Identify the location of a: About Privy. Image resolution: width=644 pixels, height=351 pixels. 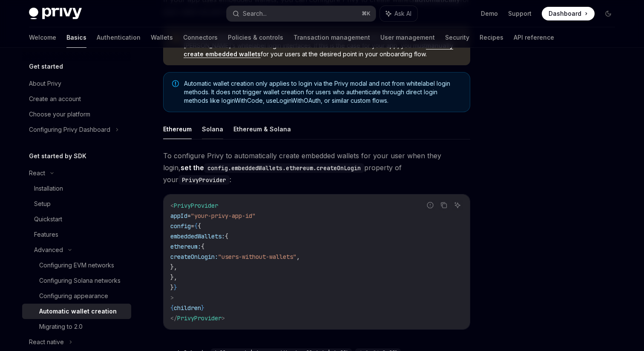
(77, 84).